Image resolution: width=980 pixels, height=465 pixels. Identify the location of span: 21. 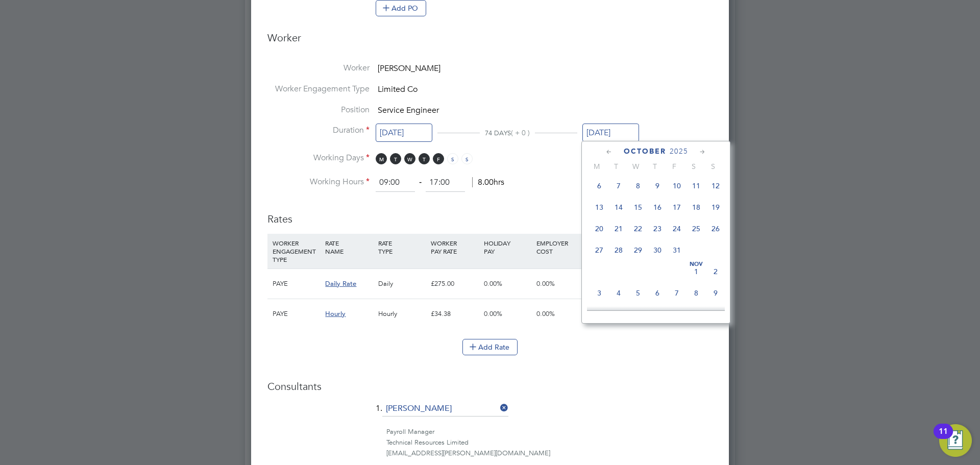
(619, 228).